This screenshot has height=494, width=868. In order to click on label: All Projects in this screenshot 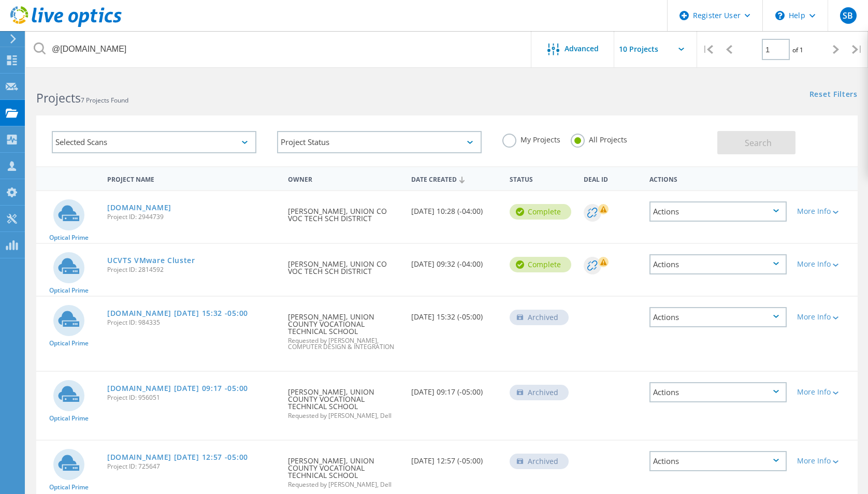, I will do `click(599, 138)`.